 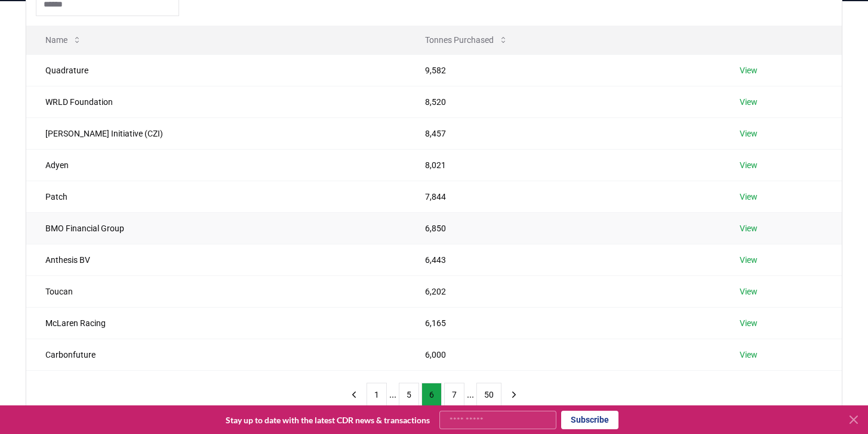 I want to click on td: 6,165, so click(x=562, y=323).